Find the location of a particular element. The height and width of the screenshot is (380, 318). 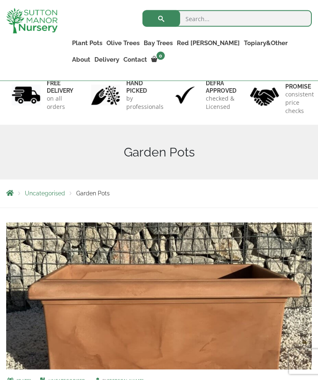

h6: FREE DELIVERY is located at coordinates (60, 87).